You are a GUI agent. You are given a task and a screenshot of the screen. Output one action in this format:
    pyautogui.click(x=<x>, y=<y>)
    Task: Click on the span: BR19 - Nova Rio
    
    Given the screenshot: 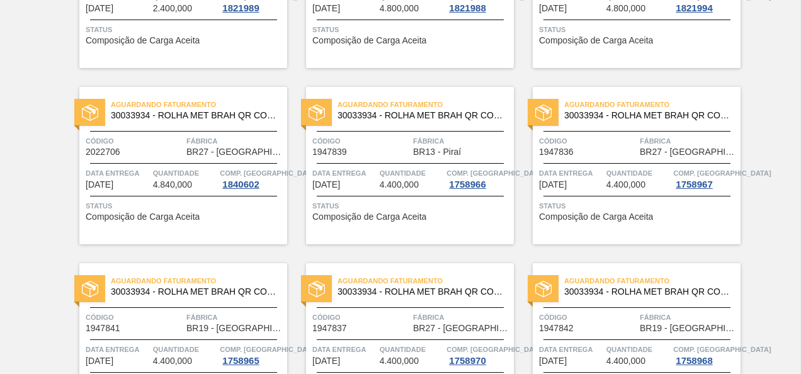 What is the action you would take?
    pyautogui.click(x=235, y=328)
    